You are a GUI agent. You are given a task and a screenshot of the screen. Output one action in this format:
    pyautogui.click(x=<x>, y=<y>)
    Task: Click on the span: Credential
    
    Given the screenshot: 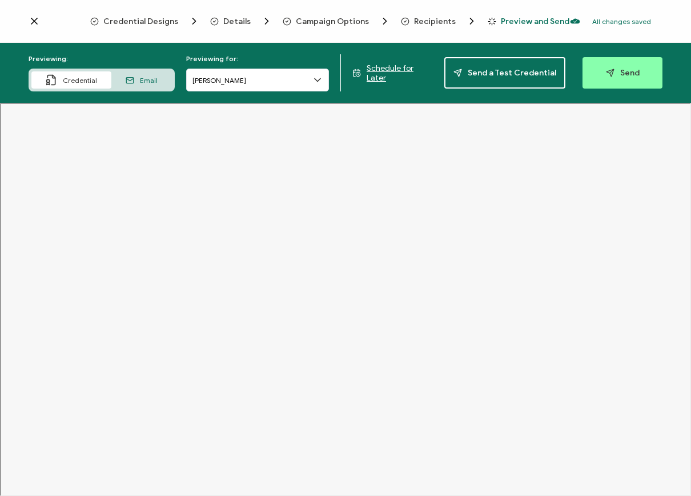 What is the action you would take?
    pyautogui.click(x=80, y=80)
    